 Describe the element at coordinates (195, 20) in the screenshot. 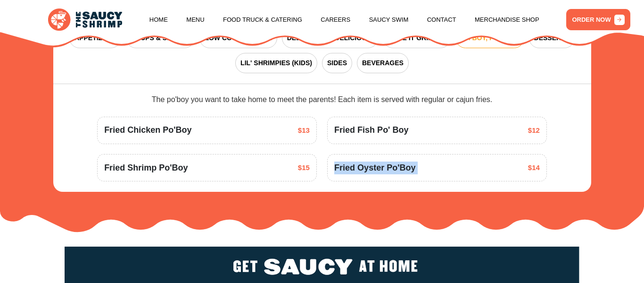

I see `a: Menu` at that location.